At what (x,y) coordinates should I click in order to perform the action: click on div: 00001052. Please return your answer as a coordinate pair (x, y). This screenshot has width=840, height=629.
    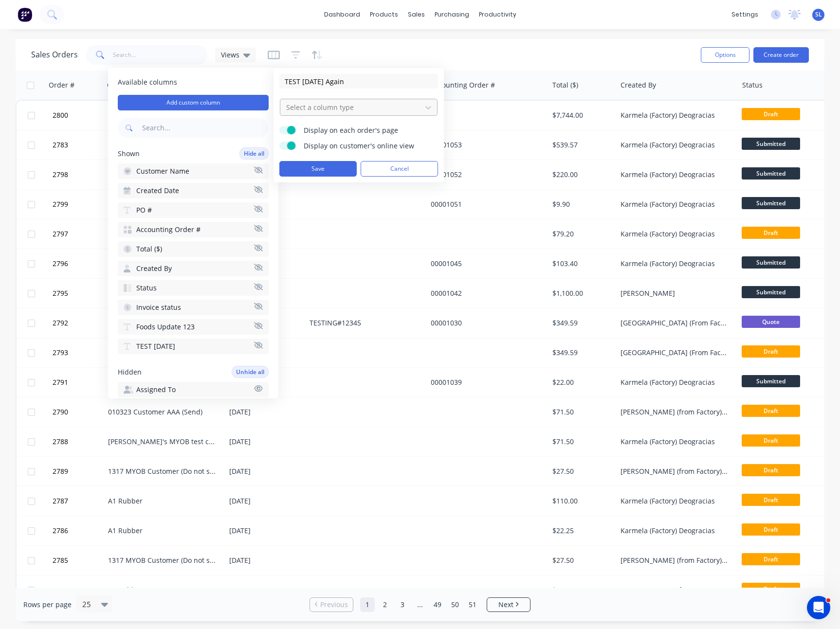
    Looking at the image, I should click on (485, 175).